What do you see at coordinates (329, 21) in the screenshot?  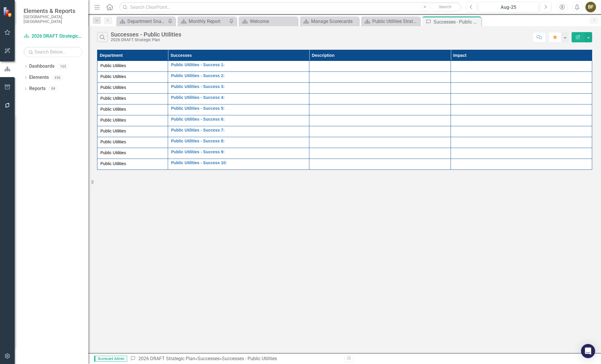 I see `a: Manage Scorecards` at bounding box center [329, 21].